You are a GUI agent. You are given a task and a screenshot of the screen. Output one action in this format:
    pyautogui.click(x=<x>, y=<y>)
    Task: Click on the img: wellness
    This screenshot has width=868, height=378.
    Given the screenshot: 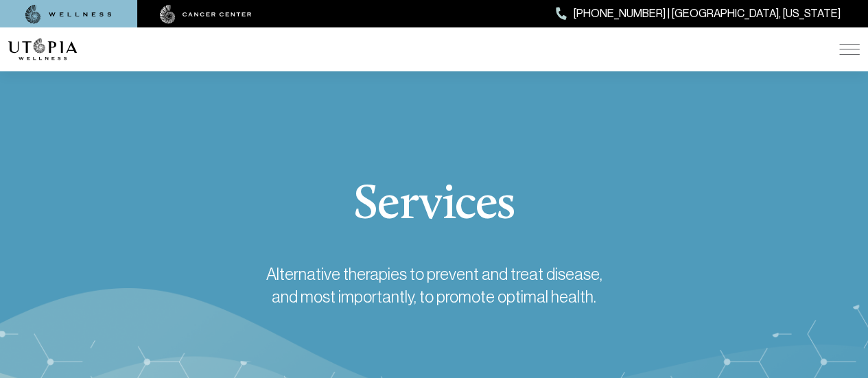 What is the action you would take?
    pyautogui.click(x=69, y=14)
    